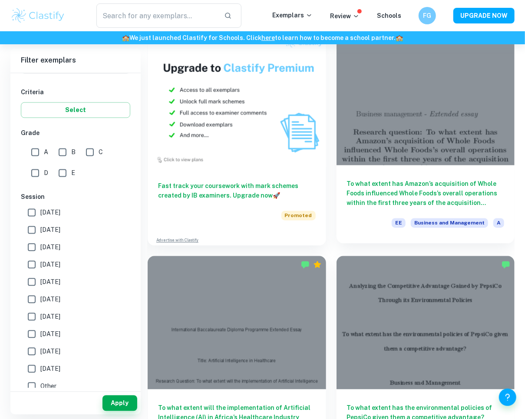  I want to click on h6: To what extent has Amazon’s acquisition of Whole Foods influenced Whole Foods’s overall operation..., so click(426, 194).